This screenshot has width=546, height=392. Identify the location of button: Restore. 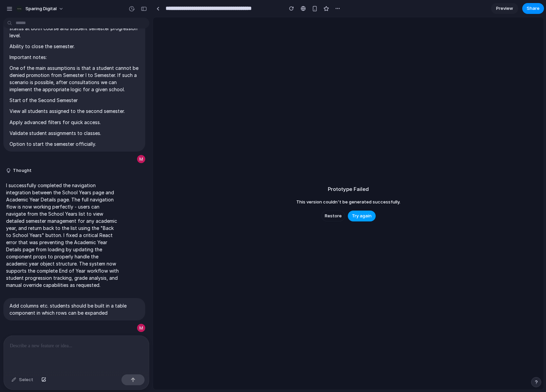
(333, 216).